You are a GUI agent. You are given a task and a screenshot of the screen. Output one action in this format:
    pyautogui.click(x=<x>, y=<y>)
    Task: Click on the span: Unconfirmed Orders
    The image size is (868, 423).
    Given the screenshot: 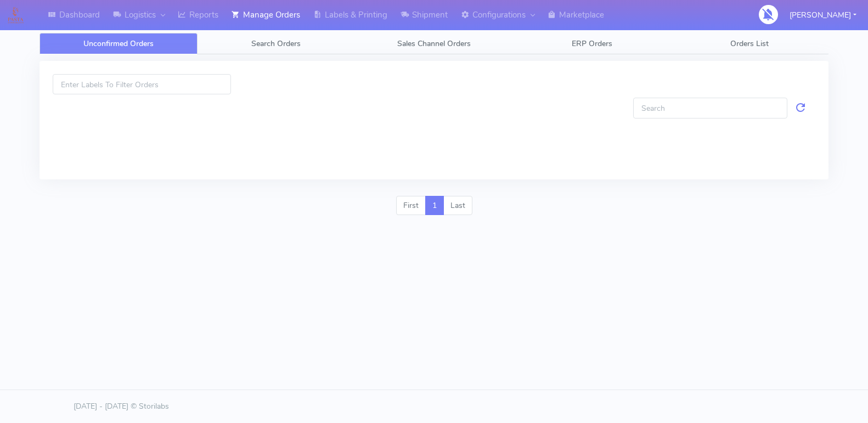 What is the action you would take?
    pyautogui.click(x=119, y=44)
    